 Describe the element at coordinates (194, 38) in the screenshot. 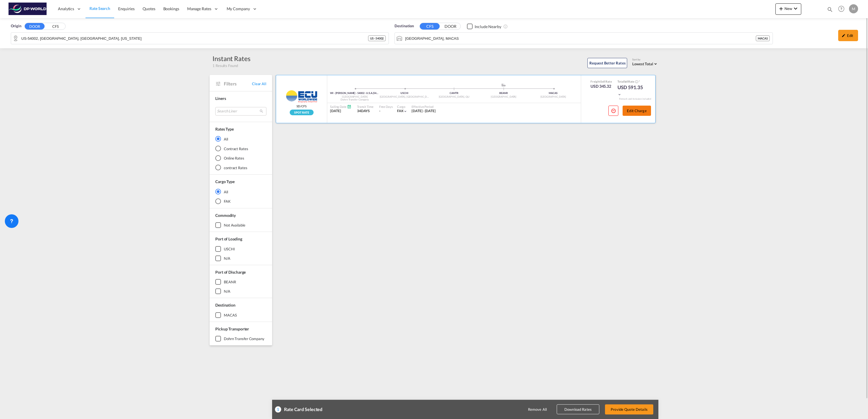

I see `input: Search by Door` at that location.